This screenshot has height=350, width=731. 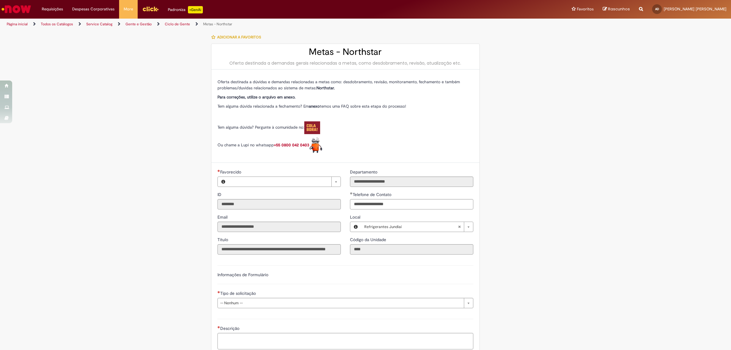 What do you see at coordinates (411, 249) in the screenshot?
I see `input: Código da Unidade` at bounding box center [411, 249].